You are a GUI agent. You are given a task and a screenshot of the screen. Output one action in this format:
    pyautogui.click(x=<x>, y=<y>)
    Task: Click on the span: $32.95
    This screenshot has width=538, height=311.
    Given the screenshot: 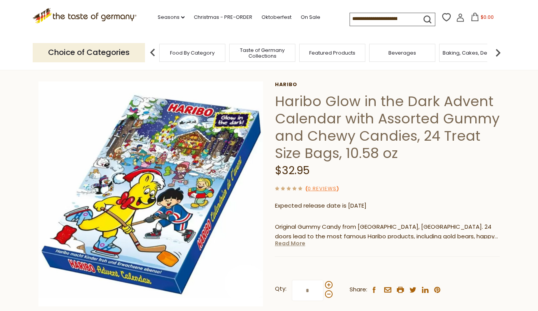 What is the action you would take?
    pyautogui.click(x=292, y=170)
    